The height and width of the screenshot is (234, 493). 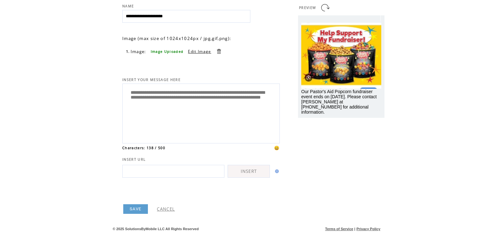 I want to click on span: © 2025 SolutionsByMobile LLC All Rights Reserved, so click(x=155, y=229).